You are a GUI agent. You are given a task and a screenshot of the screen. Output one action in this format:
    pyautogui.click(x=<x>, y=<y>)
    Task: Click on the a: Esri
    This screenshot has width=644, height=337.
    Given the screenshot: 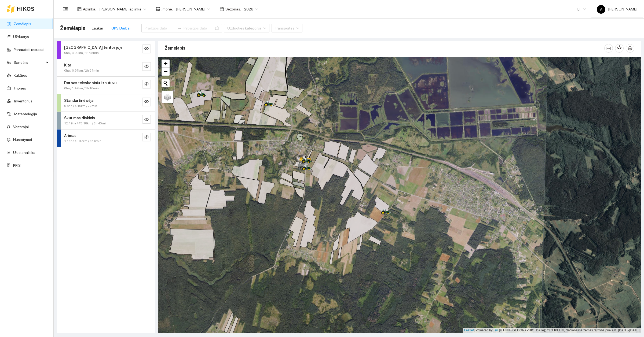 What is the action you would take?
    pyautogui.click(x=495, y=330)
    